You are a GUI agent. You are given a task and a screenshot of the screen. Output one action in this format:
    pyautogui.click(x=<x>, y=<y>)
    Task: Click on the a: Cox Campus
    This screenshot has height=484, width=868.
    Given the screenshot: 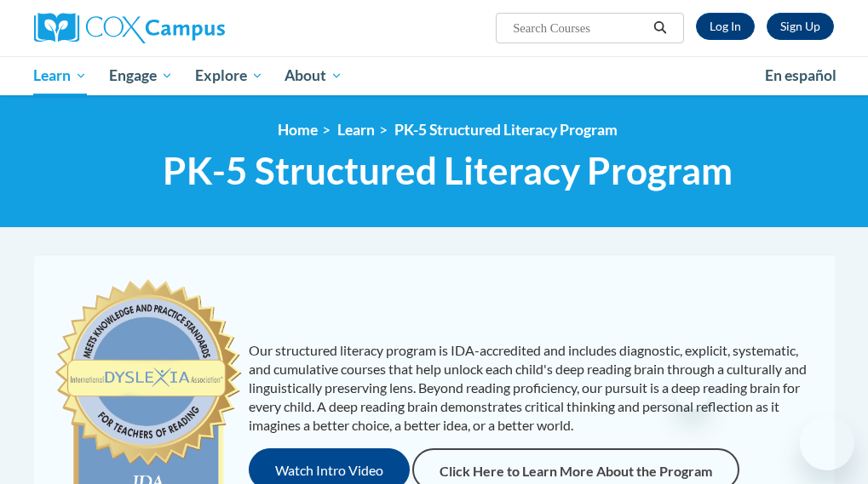 What is the action you would take?
    pyautogui.click(x=159, y=28)
    